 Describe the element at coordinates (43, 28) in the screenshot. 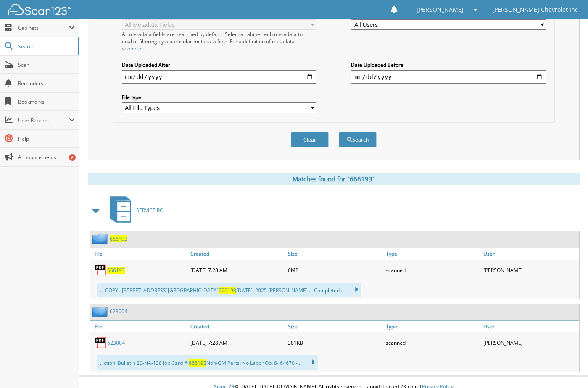

I see `span: Cabinets` at that location.